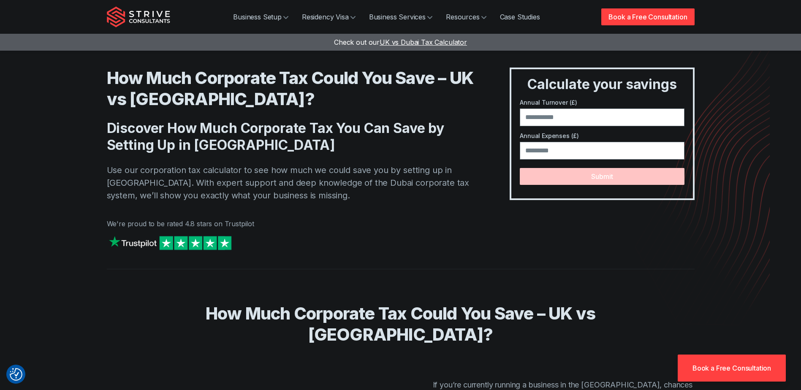 This screenshot has height=390, width=801. I want to click on img: Strive on Trustpilot, so click(170, 243).